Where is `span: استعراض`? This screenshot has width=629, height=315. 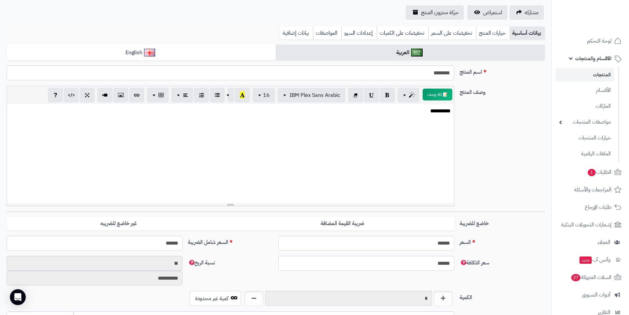 span: استعراض is located at coordinates (493, 13).